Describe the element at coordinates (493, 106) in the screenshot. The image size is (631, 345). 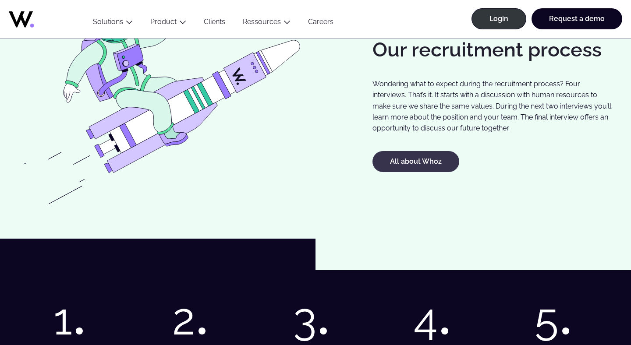
I see `p: Wondering what to expect during the recruitment process? Four interviews. That’s it. It starts wi...` at that location.